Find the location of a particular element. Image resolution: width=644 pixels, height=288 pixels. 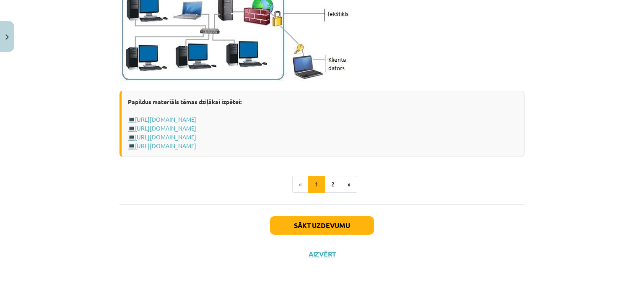

button: 1 is located at coordinates (316, 185).